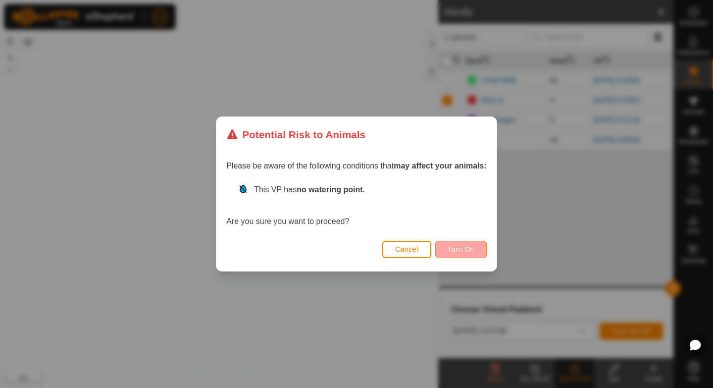 The height and width of the screenshot is (388, 713). What do you see at coordinates (356, 205) in the screenshot?
I see `div: Are you sure you want to proceed?` at bounding box center [356, 205].